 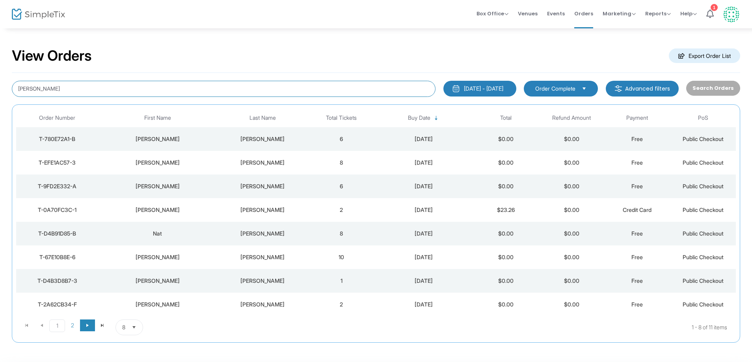 What do you see at coordinates (103, 326) in the screenshot?
I see `span: Go to the last page` at bounding box center [103, 326].